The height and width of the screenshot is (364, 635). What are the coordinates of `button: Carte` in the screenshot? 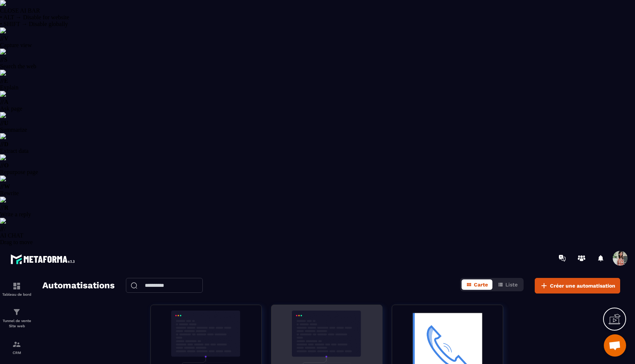 It's located at (477, 285).